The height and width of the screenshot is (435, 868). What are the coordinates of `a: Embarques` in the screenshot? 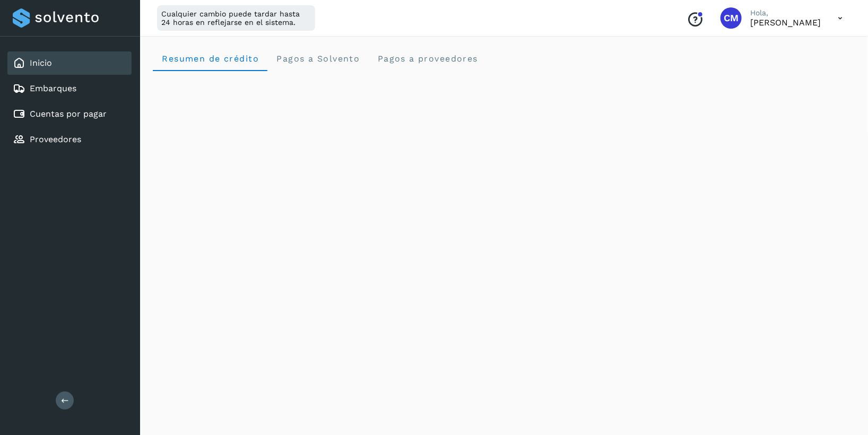 It's located at (53, 88).